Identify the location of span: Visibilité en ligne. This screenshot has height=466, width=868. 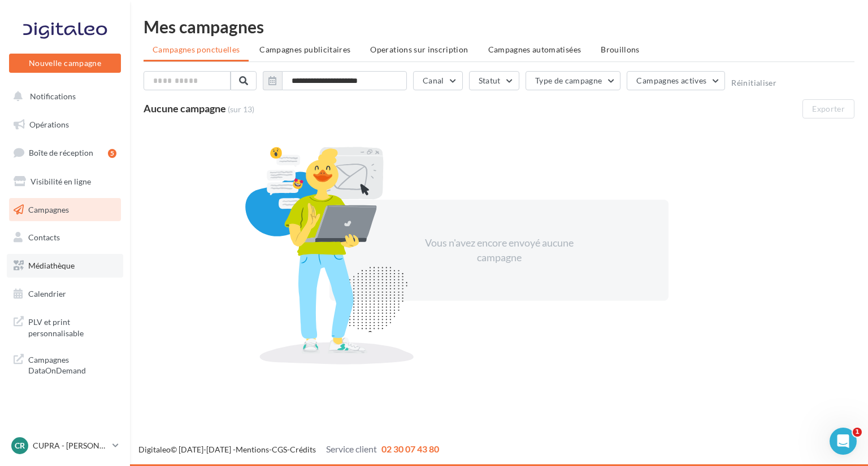
(61, 182).